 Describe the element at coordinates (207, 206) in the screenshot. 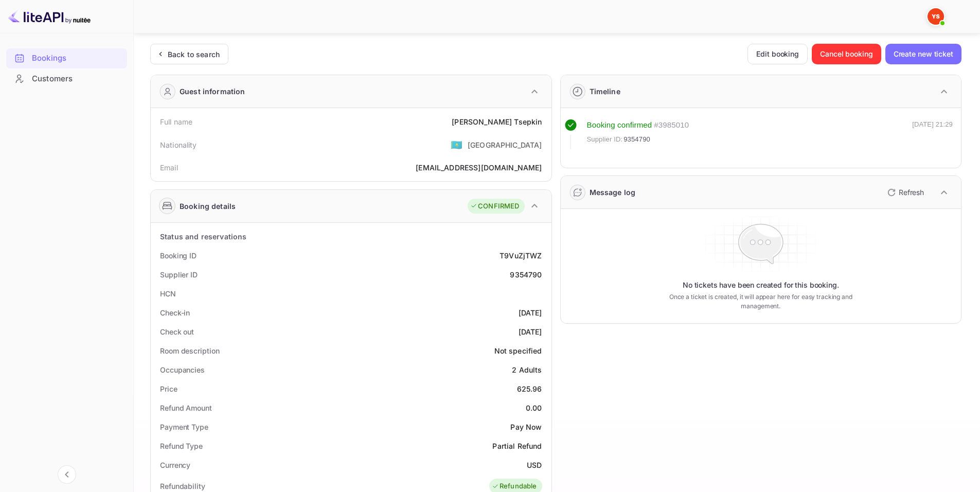

I see `div: Booking details` at that location.